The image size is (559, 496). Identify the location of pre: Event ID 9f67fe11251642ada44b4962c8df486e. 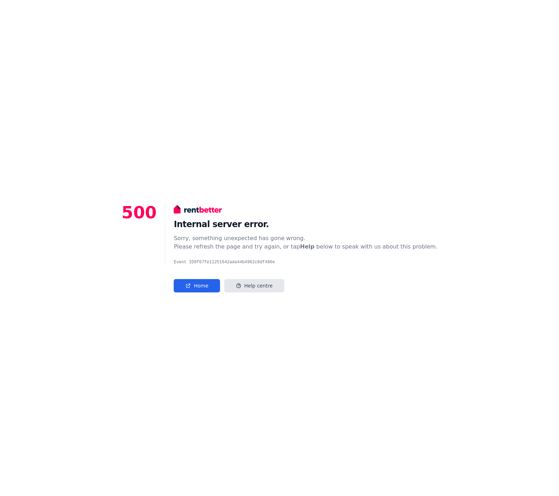
(305, 262).